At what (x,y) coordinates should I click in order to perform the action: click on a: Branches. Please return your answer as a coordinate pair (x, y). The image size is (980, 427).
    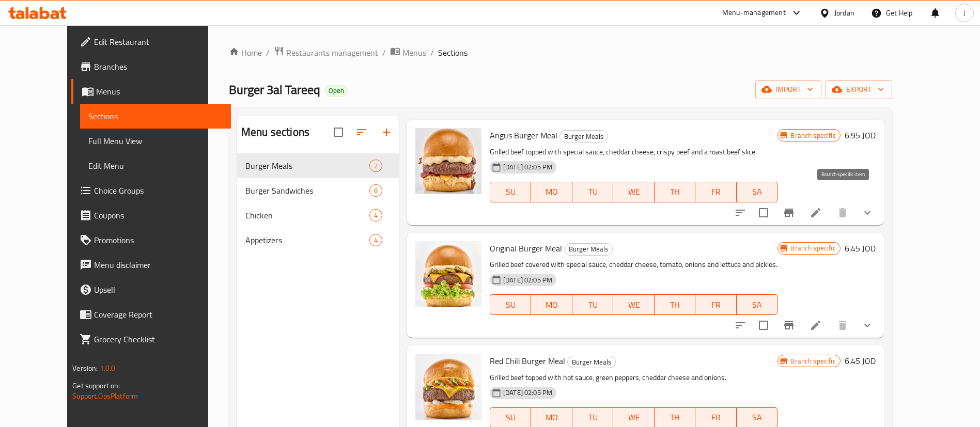
    Looking at the image, I should click on (151, 67).